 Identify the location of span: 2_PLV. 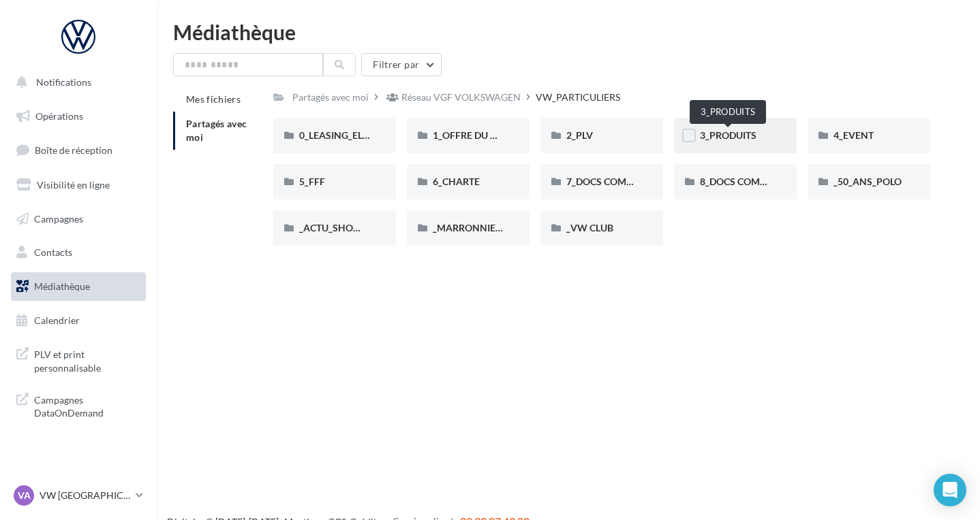
(579, 135).